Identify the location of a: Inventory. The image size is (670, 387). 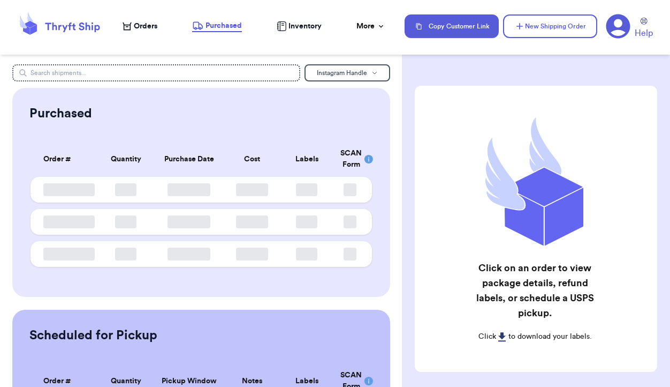
(299, 26).